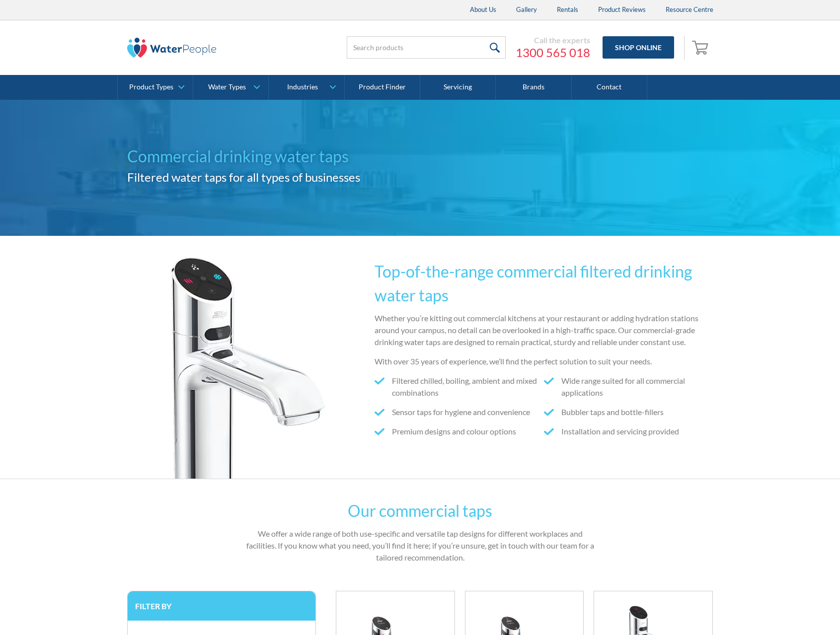 This screenshot has width=840, height=635. Describe the element at coordinates (230, 87) in the screenshot. I see `a: Water Types` at that location.